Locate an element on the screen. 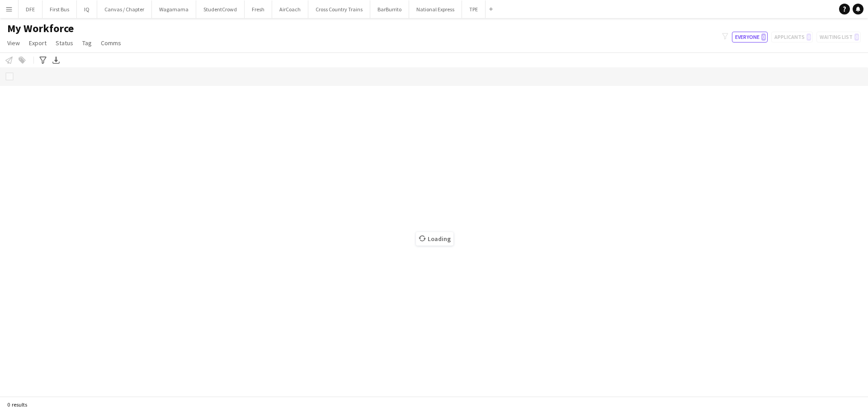  button: IQ is located at coordinates (87, 9).